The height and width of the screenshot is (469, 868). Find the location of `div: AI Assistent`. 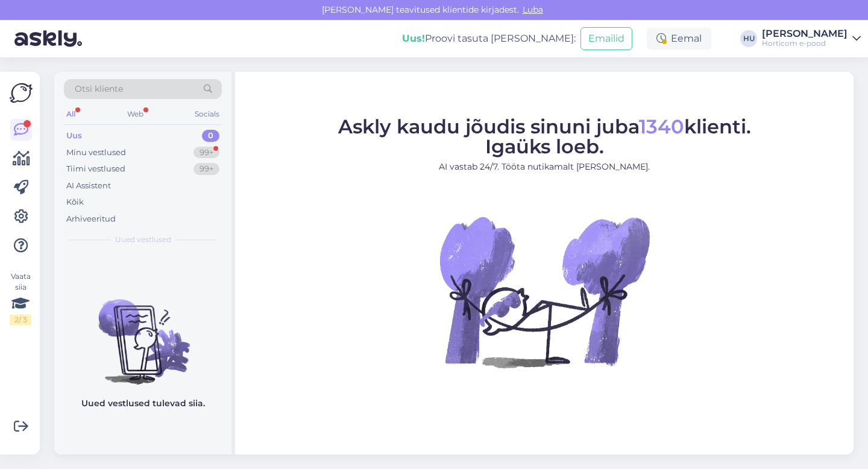

div: AI Assistent is located at coordinates (89, 185).